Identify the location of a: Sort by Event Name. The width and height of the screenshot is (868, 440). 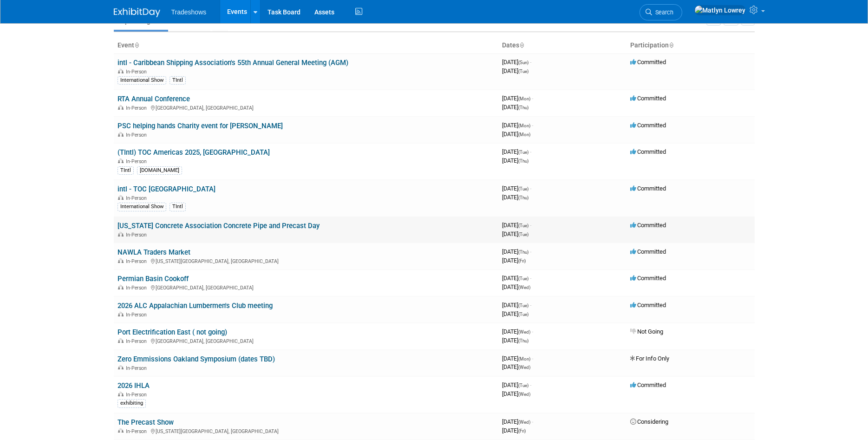
(137, 45).